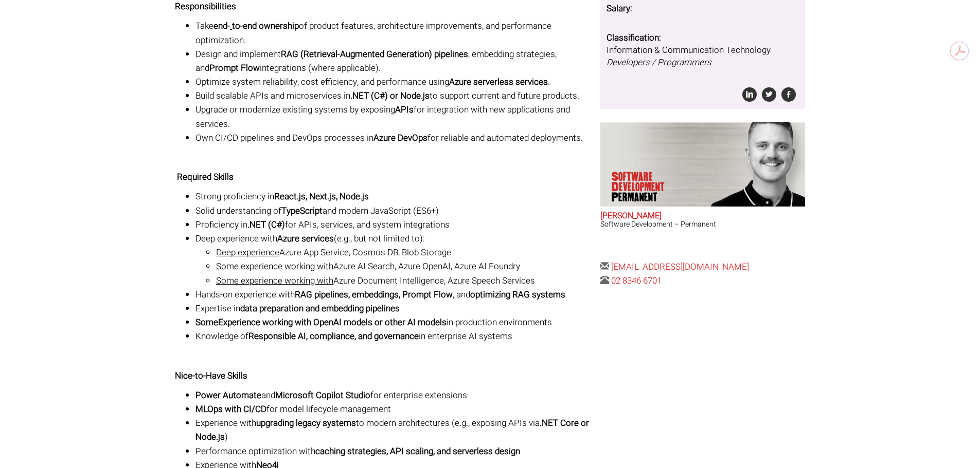 The image size is (980, 468). What do you see at coordinates (211, 375) in the screenshot?
I see `strong: Nice-to-Have Skills` at bounding box center [211, 375].